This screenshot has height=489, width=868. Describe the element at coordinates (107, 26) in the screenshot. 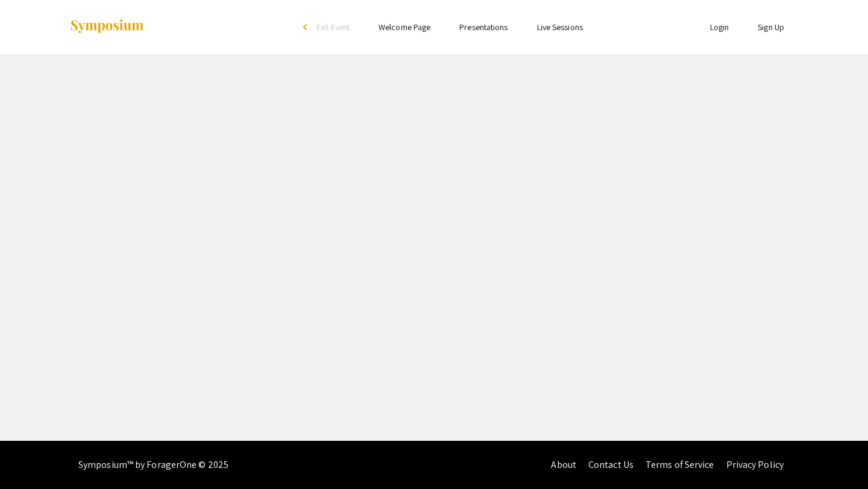

I see `img: Symposium by ForagerOne` at that location.